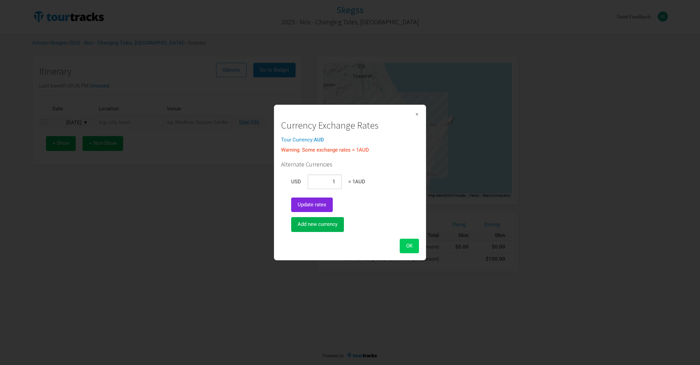 The image size is (700, 365). Describe the element at coordinates (312, 205) in the screenshot. I see `span: Update rates` at that location.